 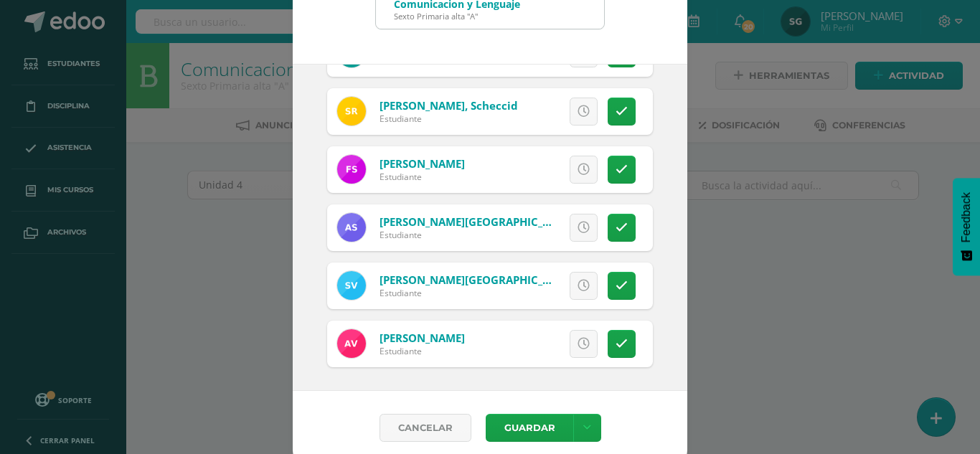 What do you see at coordinates (352, 286) in the screenshot?
I see `img: e572914f8deba730fbde97589d511174.png` at bounding box center [352, 286].